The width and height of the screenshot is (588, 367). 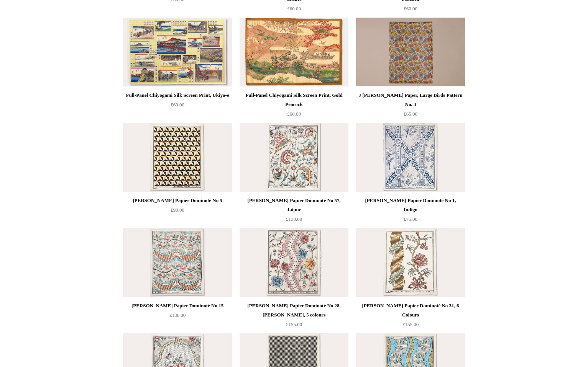 What do you see at coordinates (410, 52) in the screenshot?
I see `a: J Jeffery Paper, Large Birds Pattern No. 4 J Jeffery Paper, Large Birds Pattern No. 4` at bounding box center [410, 52].